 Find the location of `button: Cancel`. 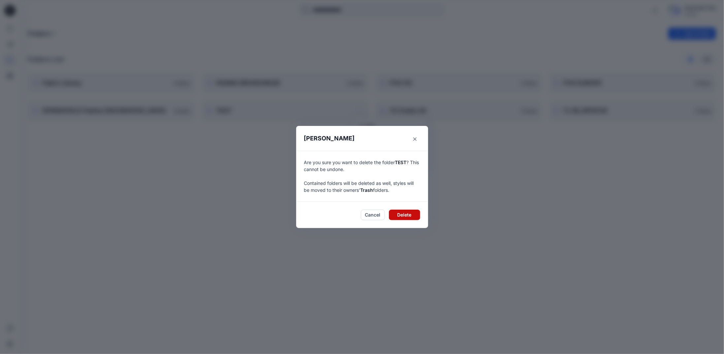

button: Cancel is located at coordinates (373, 215).